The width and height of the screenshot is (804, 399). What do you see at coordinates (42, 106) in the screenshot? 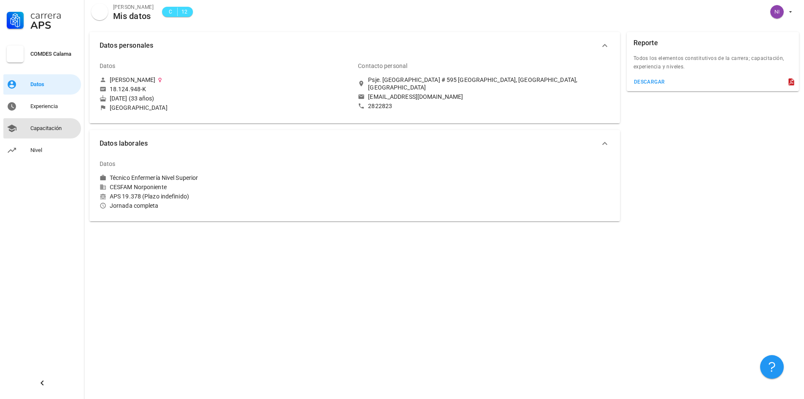
I see `a: Experiencia` at bounding box center [42, 106].